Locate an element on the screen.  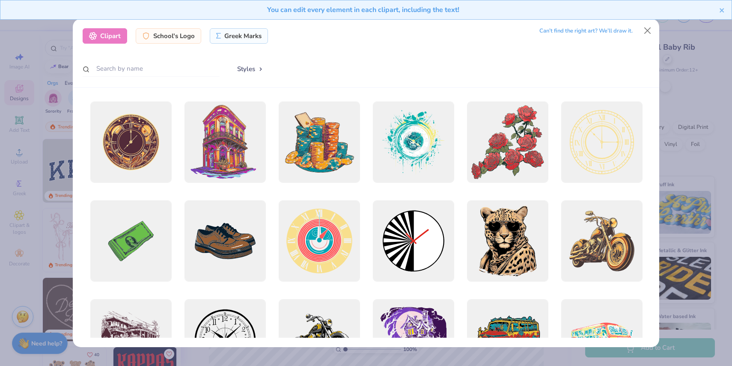
div: School's Logo is located at coordinates (168, 36).